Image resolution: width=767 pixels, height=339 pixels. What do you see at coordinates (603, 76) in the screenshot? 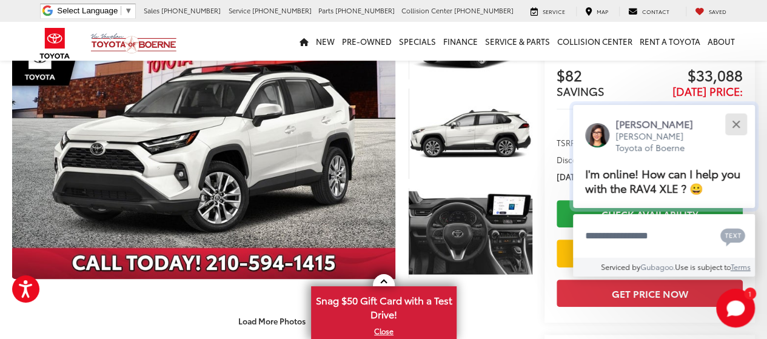
I see `span: $82` at bounding box center [603, 76].